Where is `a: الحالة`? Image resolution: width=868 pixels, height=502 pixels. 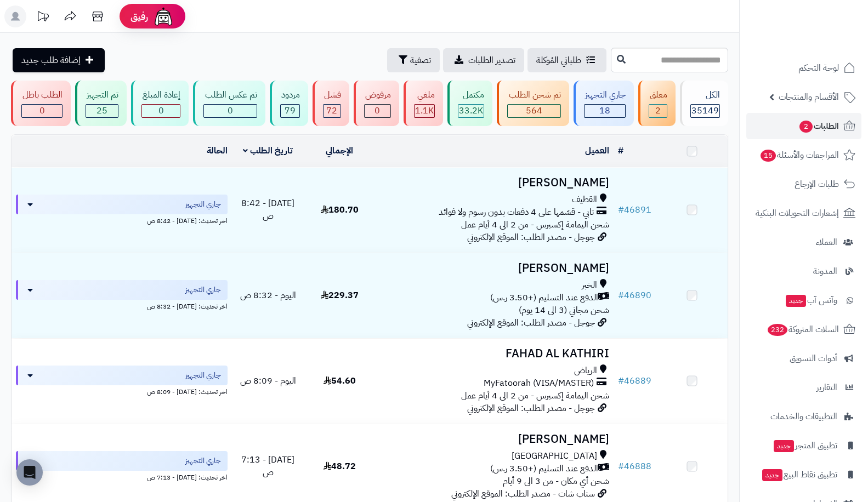 a: الحالة is located at coordinates (217, 151).